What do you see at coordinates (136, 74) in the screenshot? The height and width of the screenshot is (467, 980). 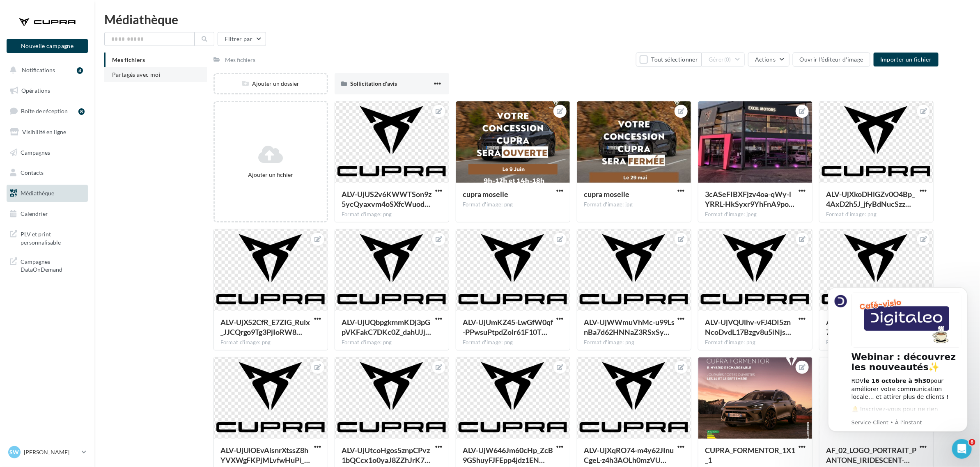 I see `span: Partagés avec moi` at bounding box center [136, 74].